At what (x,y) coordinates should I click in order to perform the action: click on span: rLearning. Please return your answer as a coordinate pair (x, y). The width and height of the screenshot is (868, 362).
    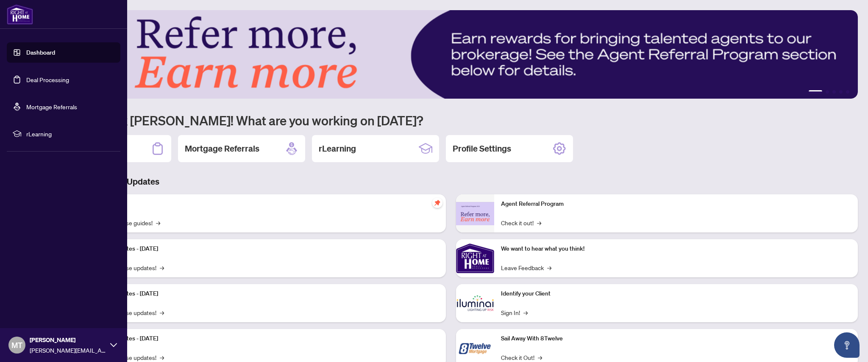
    Looking at the image, I should click on (70, 134).